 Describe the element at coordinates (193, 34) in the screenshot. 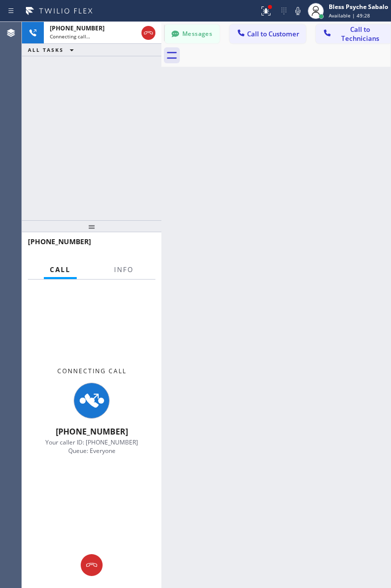

I see `button: Messages` at that location.